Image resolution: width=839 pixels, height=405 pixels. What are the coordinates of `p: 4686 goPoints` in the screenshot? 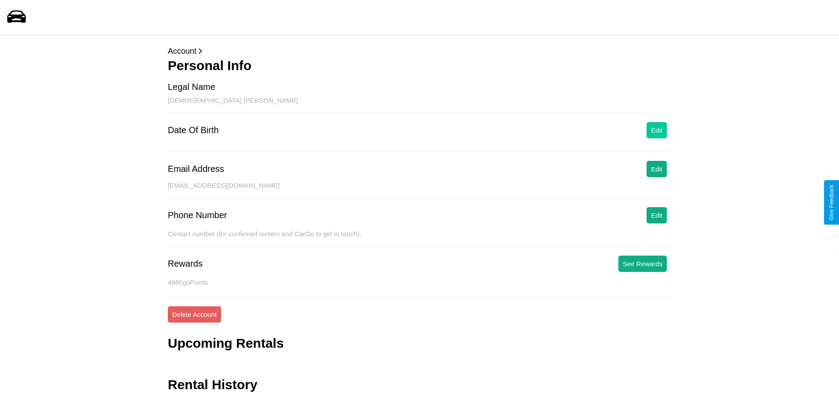 It's located at (419, 282).